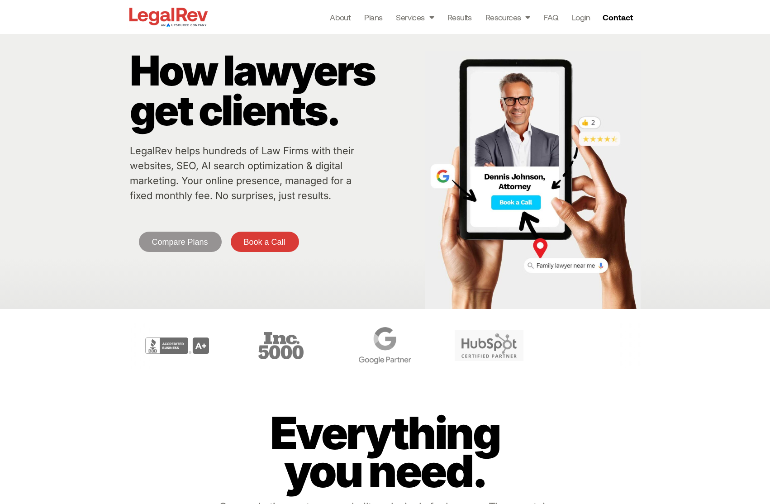  I want to click on span: Book a Call, so click(265, 242).